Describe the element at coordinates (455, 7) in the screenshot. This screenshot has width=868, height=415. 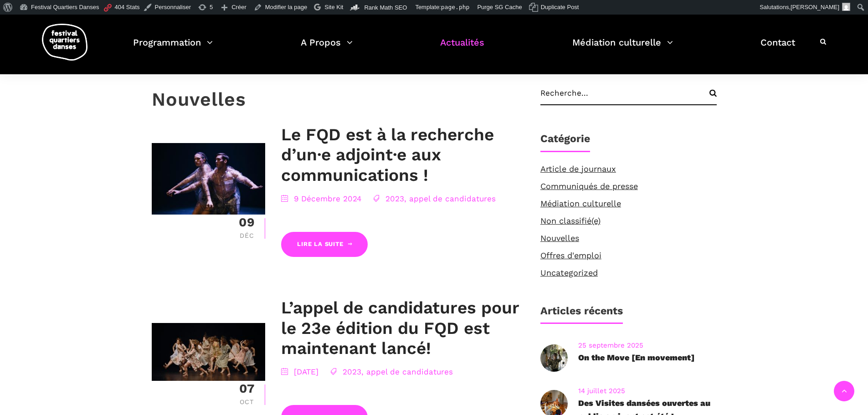
I see `span: page.php` at that location.